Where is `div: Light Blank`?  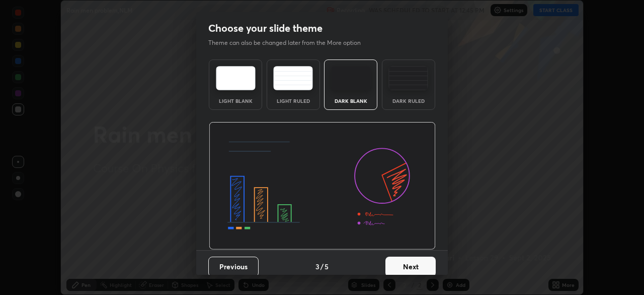 div: Light Blank is located at coordinates (236, 101).